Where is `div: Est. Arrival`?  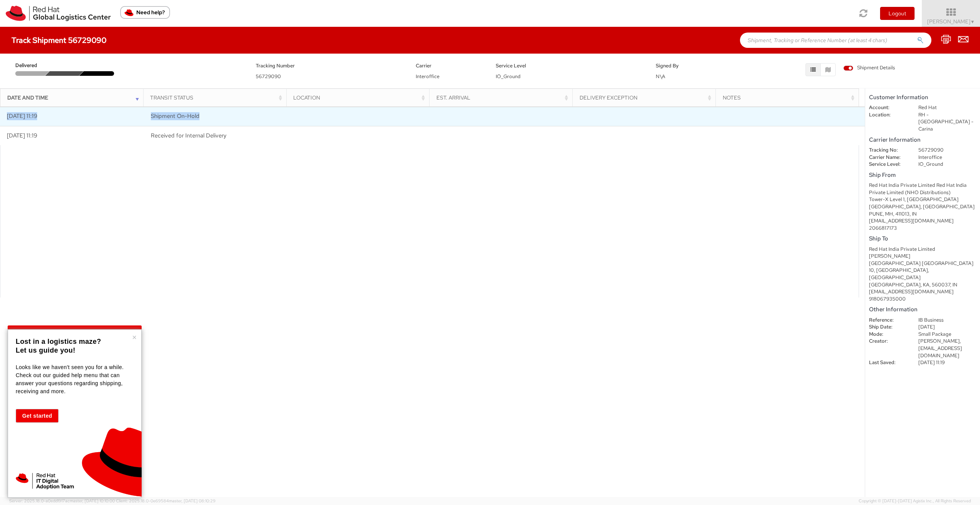
div: Est. Arrival is located at coordinates (504, 97).